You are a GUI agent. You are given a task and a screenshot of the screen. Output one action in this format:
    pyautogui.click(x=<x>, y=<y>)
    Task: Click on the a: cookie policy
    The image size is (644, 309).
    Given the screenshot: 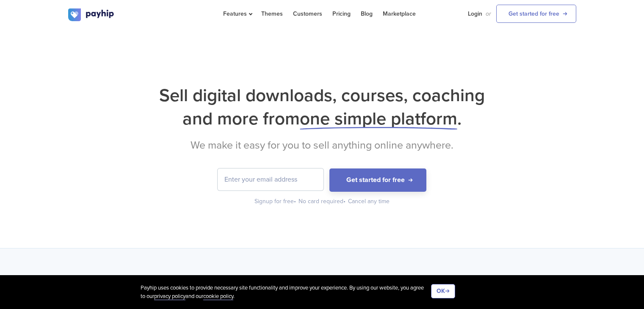 What is the action you would take?
    pyautogui.click(x=218, y=296)
    